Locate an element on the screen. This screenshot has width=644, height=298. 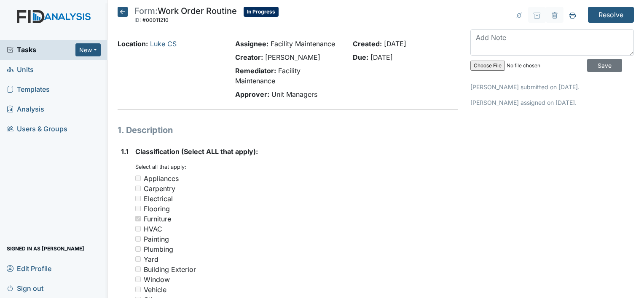
input: HVAC is located at coordinates (138, 229).